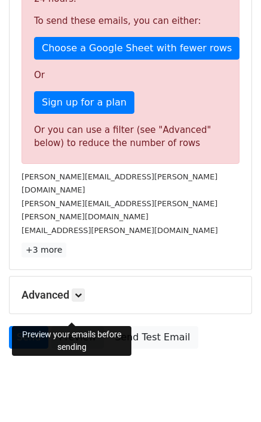  What do you see at coordinates (152, 338) in the screenshot?
I see `a: Send Test Email` at bounding box center [152, 338].